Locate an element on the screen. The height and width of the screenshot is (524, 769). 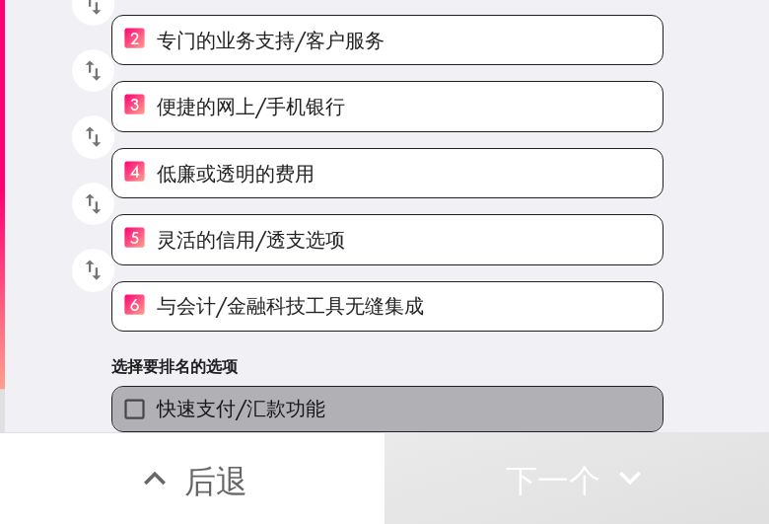
button: 5灵活的信用/透支选项 is located at coordinates (388, 239).